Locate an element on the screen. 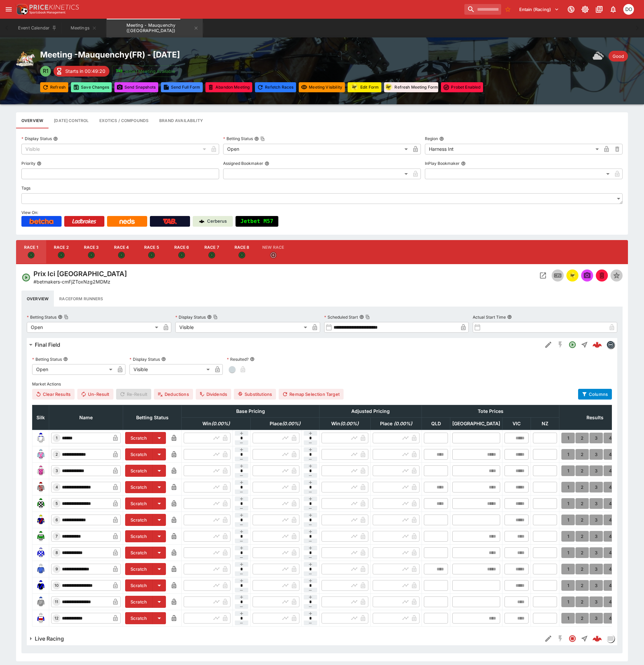 The height and width of the screenshot is (665, 644). a: 9e0a416a-1ff8-4314-b0a6-3bba87dd5da5 is located at coordinates (597, 639).